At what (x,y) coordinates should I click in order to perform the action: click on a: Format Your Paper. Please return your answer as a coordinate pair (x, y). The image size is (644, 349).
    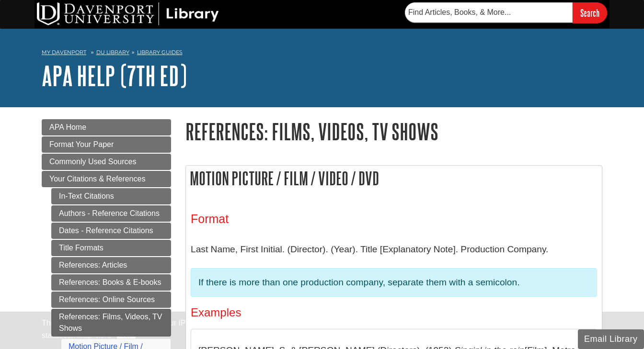
    Looking at the image, I should click on (106, 145).